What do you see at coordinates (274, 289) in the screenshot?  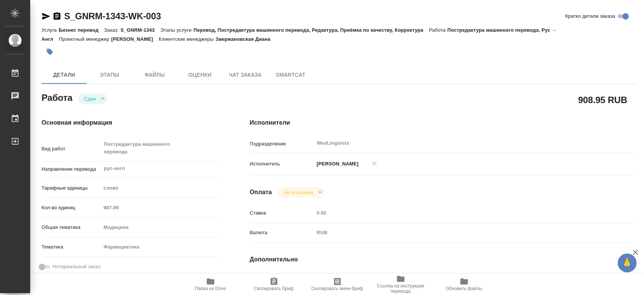 I see `span: Скопировать бриф` at bounding box center [274, 289].